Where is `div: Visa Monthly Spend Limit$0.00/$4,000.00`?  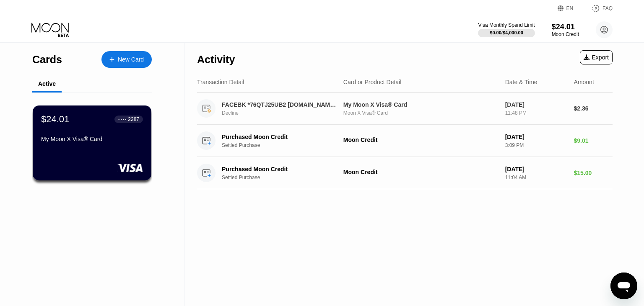
div: Visa Monthly Spend Limit$0.00/$4,000.00 is located at coordinates (506, 30).